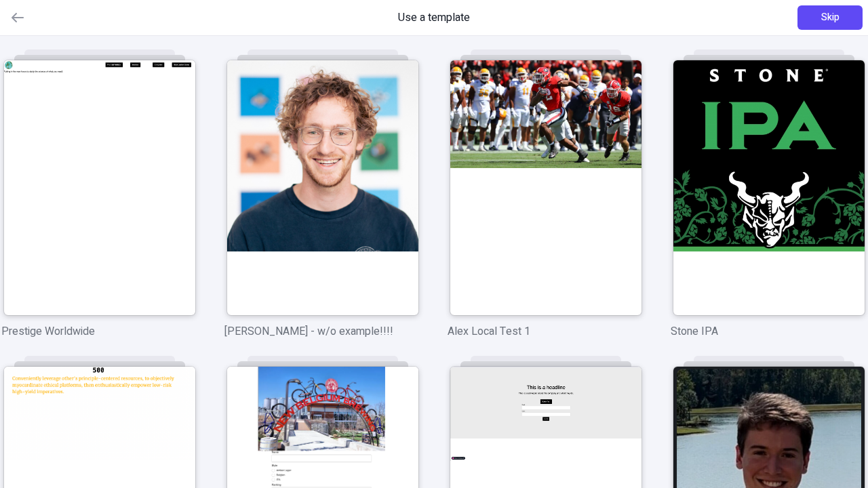 This screenshot has height=488, width=868. What do you see at coordinates (830, 18) in the screenshot?
I see `button: Skip` at bounding box center [830, 18].